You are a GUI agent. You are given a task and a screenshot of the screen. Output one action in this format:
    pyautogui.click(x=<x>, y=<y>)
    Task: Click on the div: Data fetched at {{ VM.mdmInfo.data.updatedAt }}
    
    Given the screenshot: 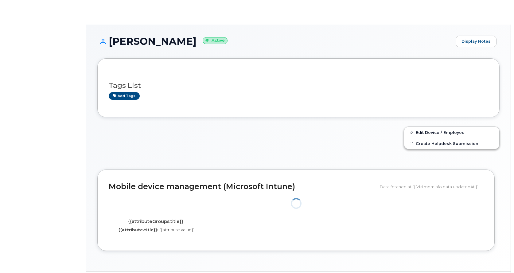 What is the action you would take?
    pyautogui.click(x=432, y=187)
    